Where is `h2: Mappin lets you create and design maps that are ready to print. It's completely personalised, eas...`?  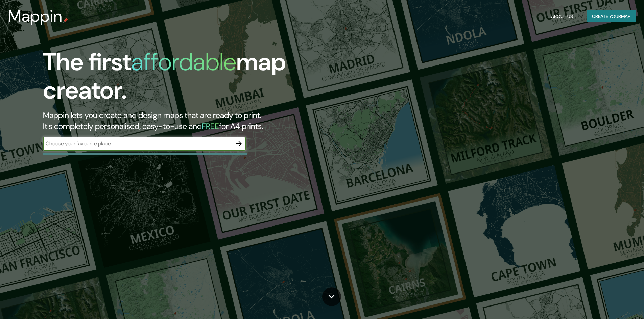 h2: Mappin lets you create and design maps that are ready to print. It's completely personalised, eas... is located at coordinates (204, 121).